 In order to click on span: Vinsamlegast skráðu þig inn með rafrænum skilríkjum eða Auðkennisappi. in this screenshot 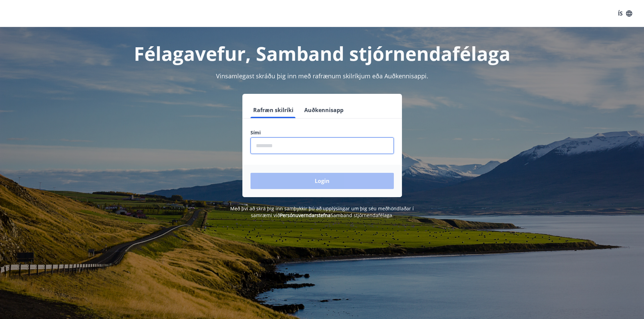, I will do `click(322, 76)`.